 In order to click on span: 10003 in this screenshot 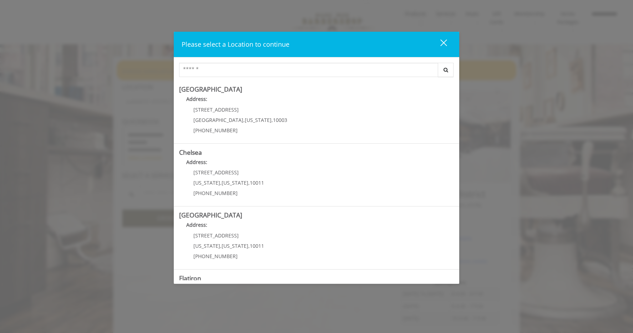, I will do `click(280, 120)`.